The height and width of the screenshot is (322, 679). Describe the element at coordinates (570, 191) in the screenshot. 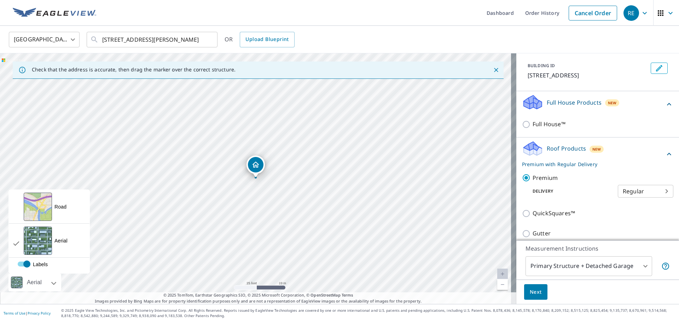

I see `p: Delivery` at that location.